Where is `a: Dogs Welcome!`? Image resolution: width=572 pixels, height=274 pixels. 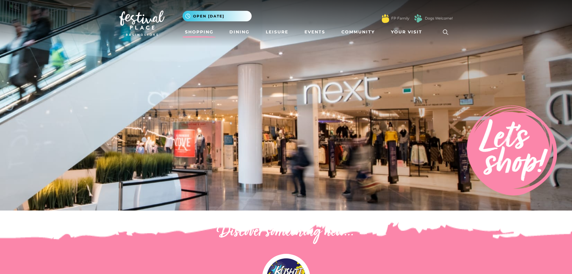 a: Dogs Welcome! is located at coordinates (439, 18).